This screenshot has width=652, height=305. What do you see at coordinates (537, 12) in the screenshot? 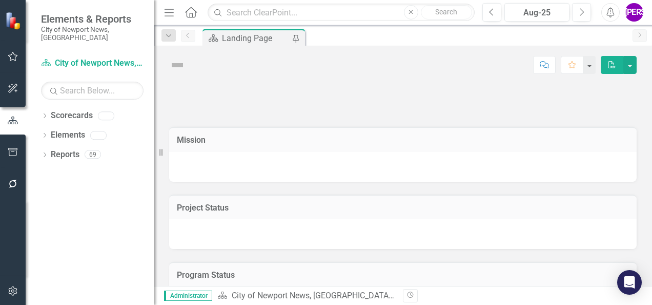
I see `button: Aug-25` at bounding box center [537, 12].